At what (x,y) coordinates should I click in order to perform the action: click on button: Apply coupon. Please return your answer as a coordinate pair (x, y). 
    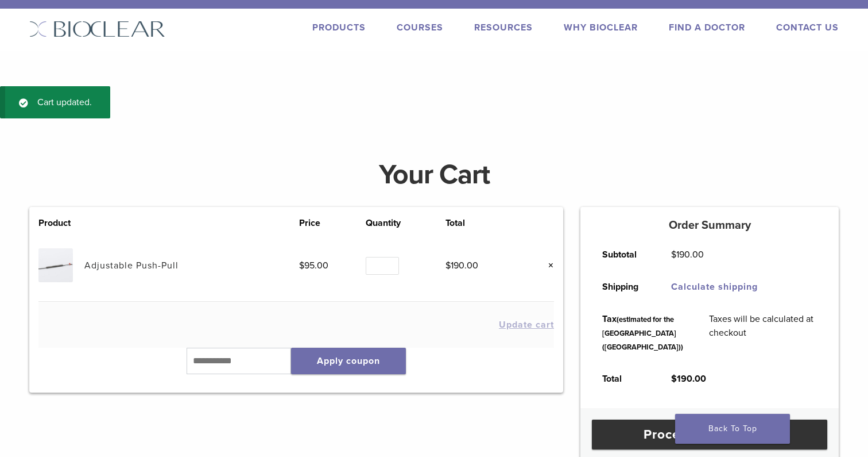
    Looking at the image, I should click on (349, 361).